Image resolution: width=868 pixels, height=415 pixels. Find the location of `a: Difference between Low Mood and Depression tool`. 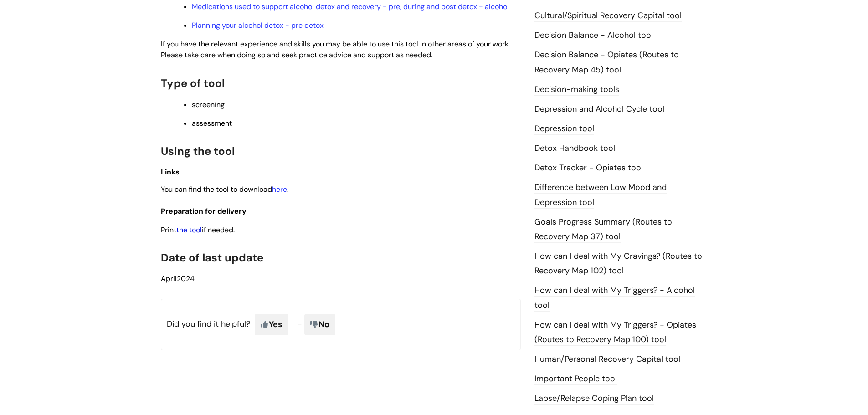

a: Difference between Low Mood and Depression tool is located at coordinates (600, 195).